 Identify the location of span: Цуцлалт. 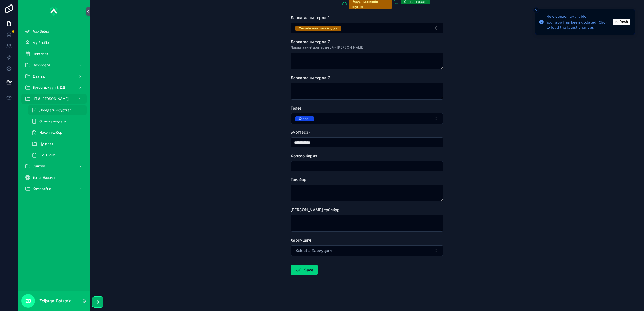
(47, 144).